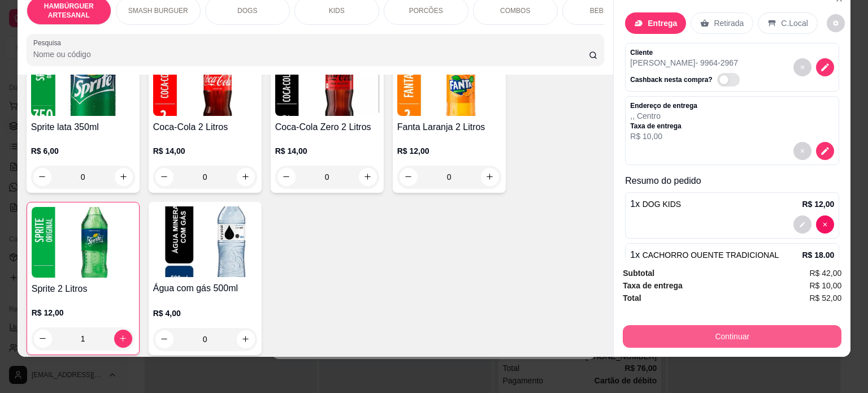  What do you see at coordinates (664, 106) in the screenshot?
I see `p: Endereço de entrega` at bounding box center [664, 106].